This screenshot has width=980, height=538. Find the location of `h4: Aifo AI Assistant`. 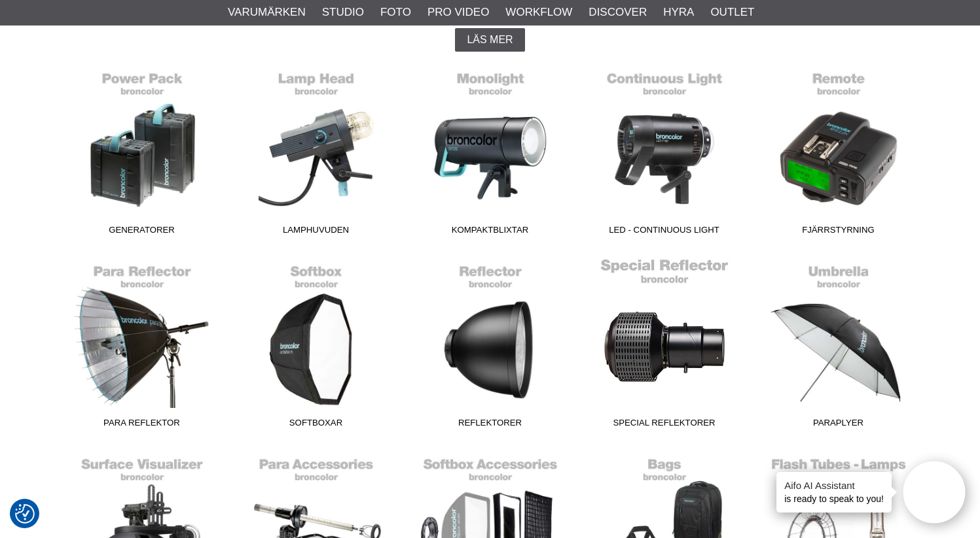

h4: Aifo AI Assistant is located at coordinates (834, 485).